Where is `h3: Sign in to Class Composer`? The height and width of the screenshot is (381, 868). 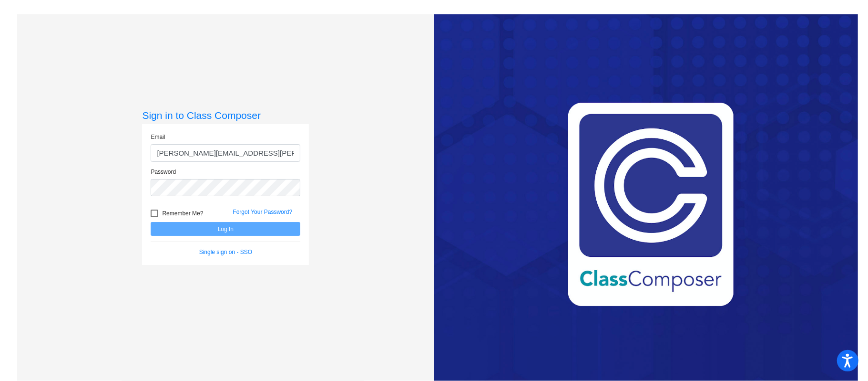
h3: Sign in to Class Composer is located at coordinates (225, 115).